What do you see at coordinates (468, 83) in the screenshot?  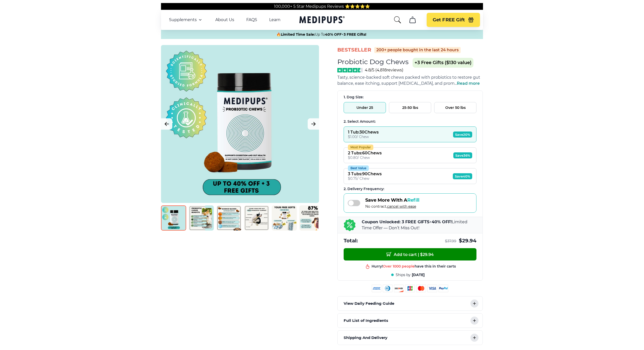 I see `span: Read more` at bounding box center [468, 83].